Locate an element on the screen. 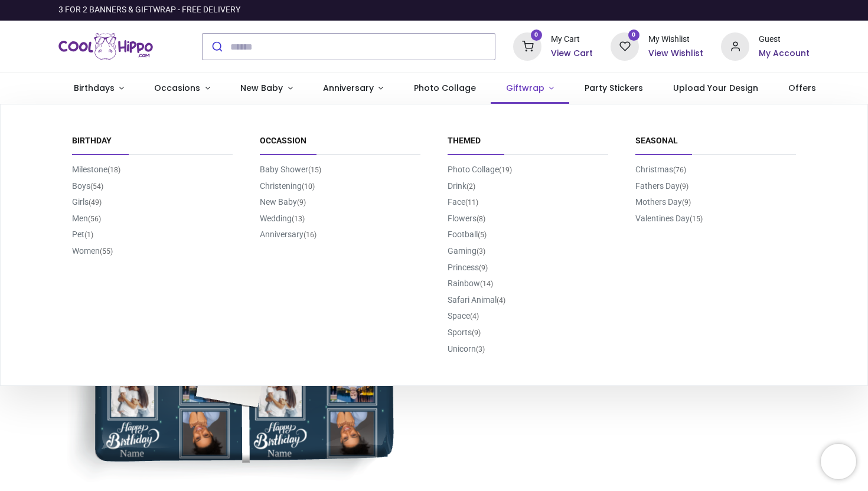 The width and height of the screenshot is (868, 491). a: Flowers(8) is located at coordinates (466, 218).